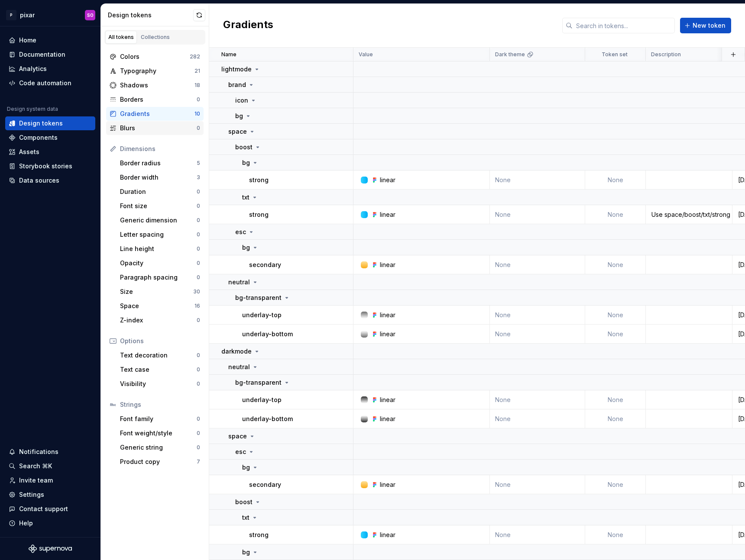 The width and height of the screenshot is (745, 560). I want to click on div: Product copy, so click(158, 461).